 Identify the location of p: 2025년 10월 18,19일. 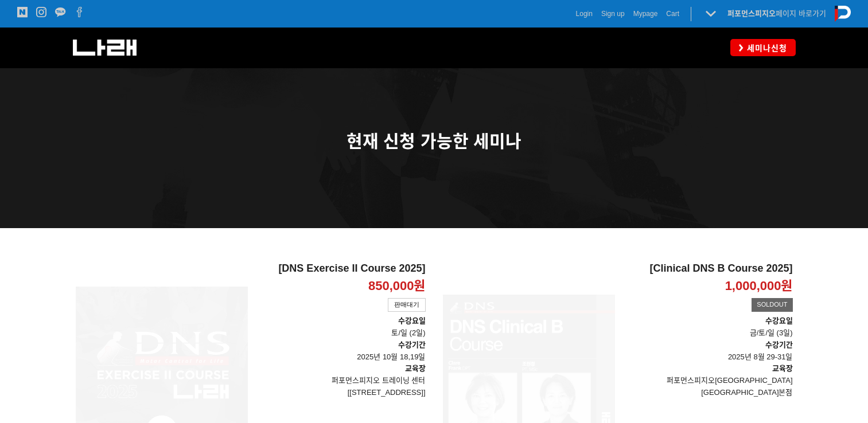
(341, 351).